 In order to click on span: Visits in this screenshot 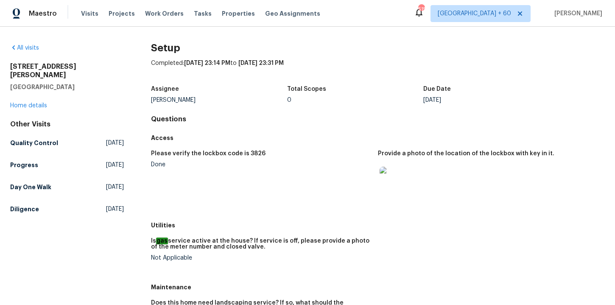, I will do `click(89, 14)`.